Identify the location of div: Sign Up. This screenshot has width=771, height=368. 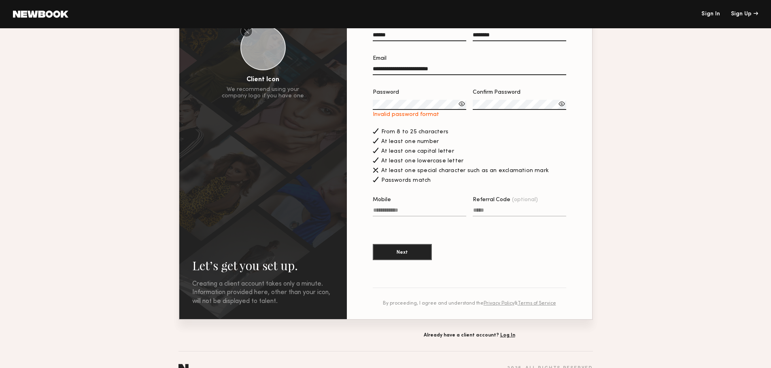
(744, 14).